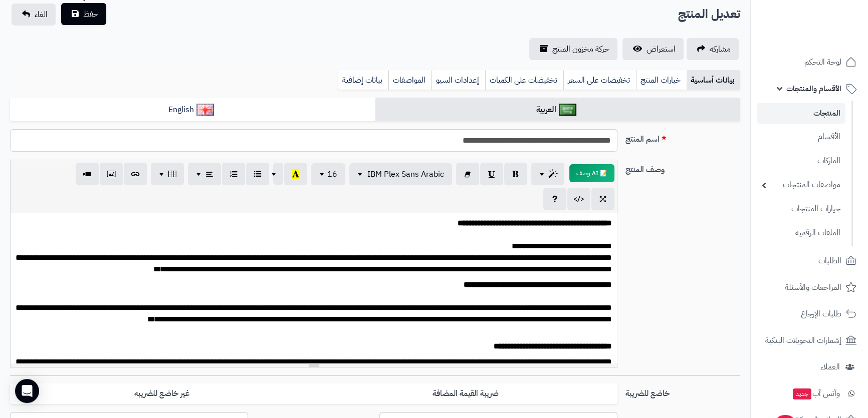 Image resolution: width=868 pixels, height=418 pixels. I want to click on a: الملفات الرقمية, so click(801, 233).